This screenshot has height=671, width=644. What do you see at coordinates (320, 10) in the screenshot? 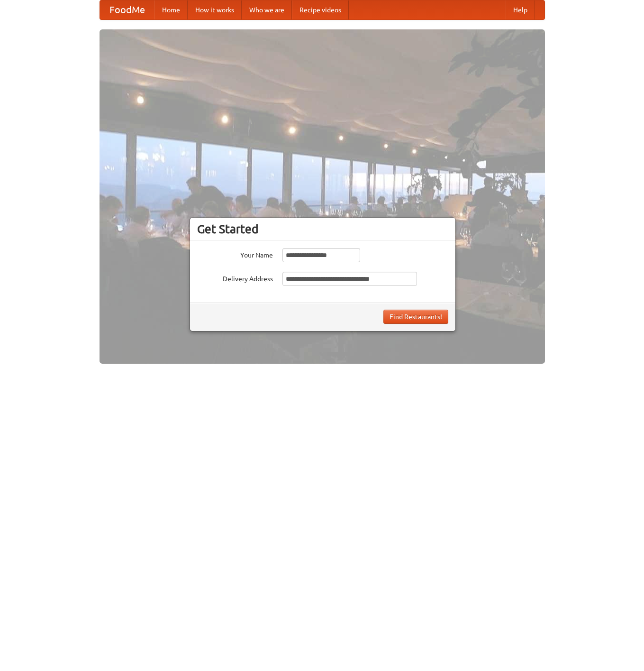
I see `a: Recipe videos` at bounding box center [320, 10].